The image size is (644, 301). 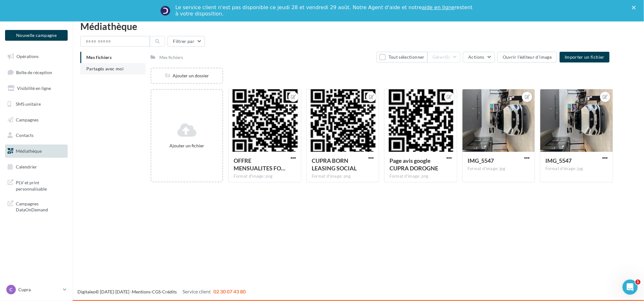 What do you see at coordinates (186, 41) in the screenshot?
I see `button: Filtrer par` at bounding box center [186, 41].